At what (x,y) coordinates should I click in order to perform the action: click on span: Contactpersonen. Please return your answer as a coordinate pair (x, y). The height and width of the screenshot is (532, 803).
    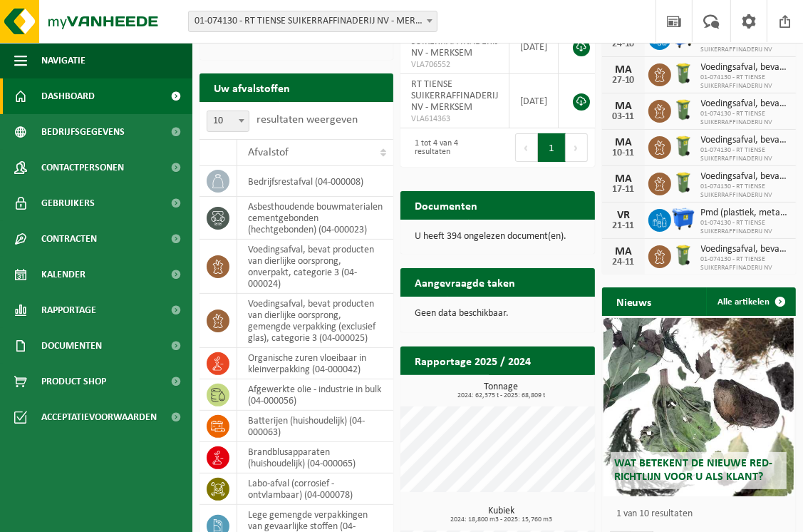
    Looking at the image, I should click on (83, 168).